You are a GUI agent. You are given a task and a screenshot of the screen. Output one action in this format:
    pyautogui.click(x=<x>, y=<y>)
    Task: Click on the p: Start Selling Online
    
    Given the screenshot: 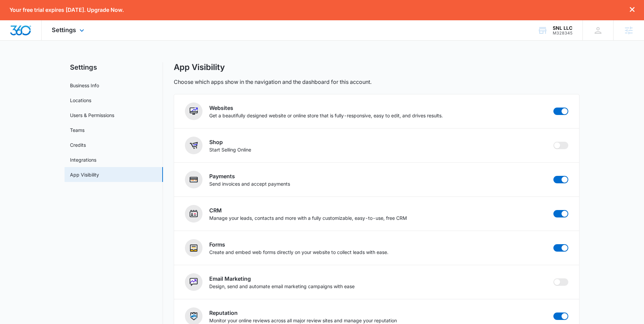 What is the action you would take?
    pyautogui.click(x=230, y=149)
    